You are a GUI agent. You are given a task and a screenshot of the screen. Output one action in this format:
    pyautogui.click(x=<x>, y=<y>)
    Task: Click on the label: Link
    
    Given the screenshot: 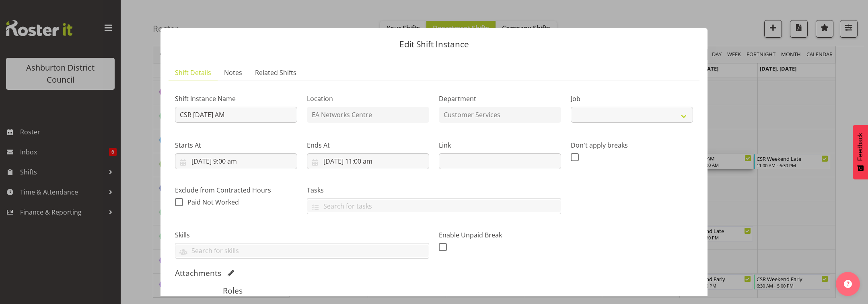 What is the action you would take?
    pyautogui.click(x=500, y=146)
    